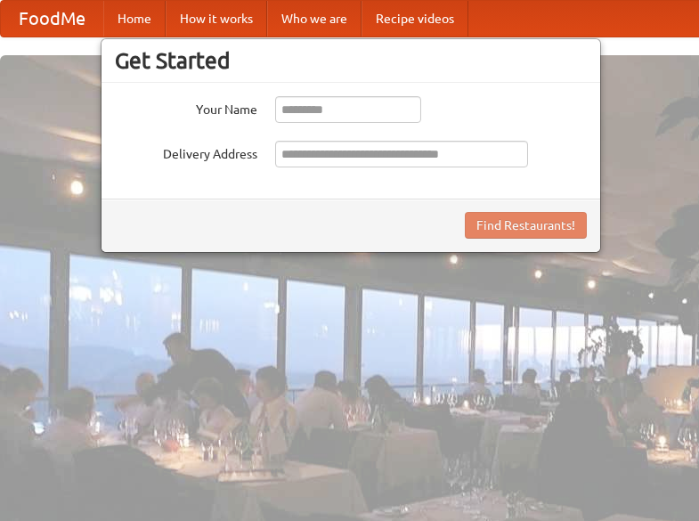 The height and width of the screenshot is (521, 699). I want to click on a: Who we are, so click(314, 19).